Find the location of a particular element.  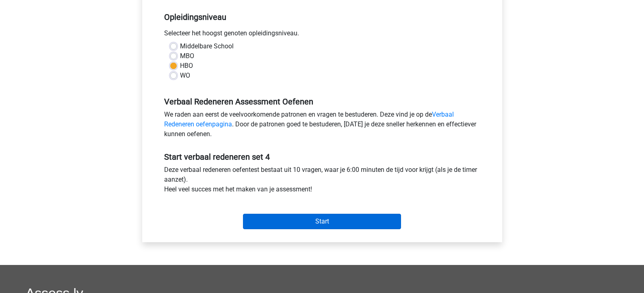

h5: Start verbaal redeneren set 4 is located at coordinates (322, 157).